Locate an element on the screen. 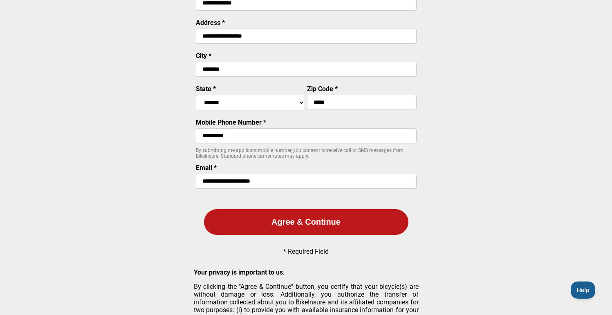  label: Mobile Phone Number * is located at coordinates (231, 122).